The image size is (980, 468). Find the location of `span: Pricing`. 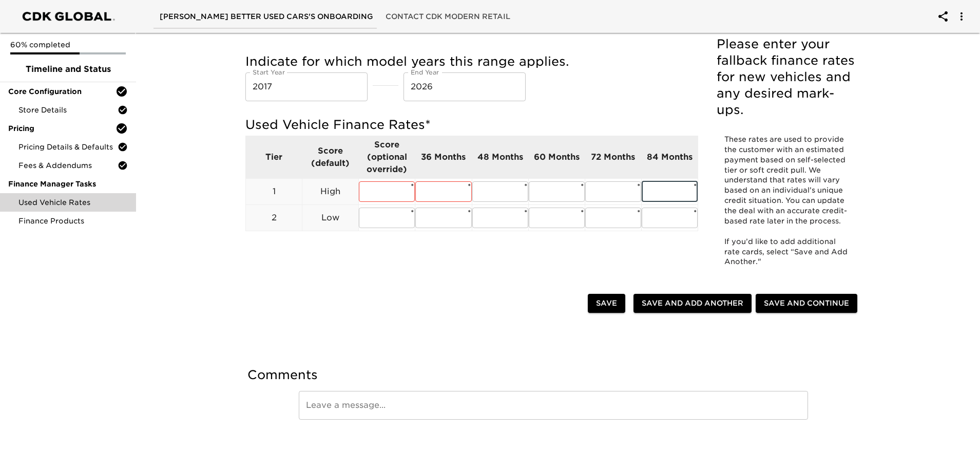

span: Pricing is located at coordinates (61, 128).